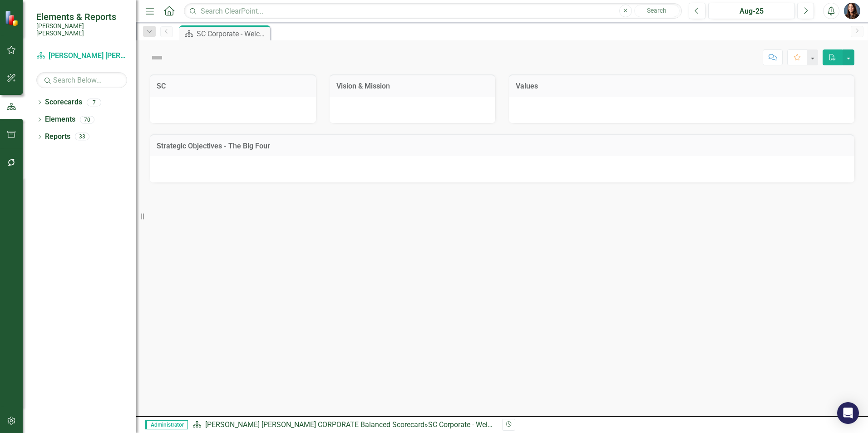 The height and width of the screenshot is (433, 868). I want to click on h3: Values, so click(681, 86).